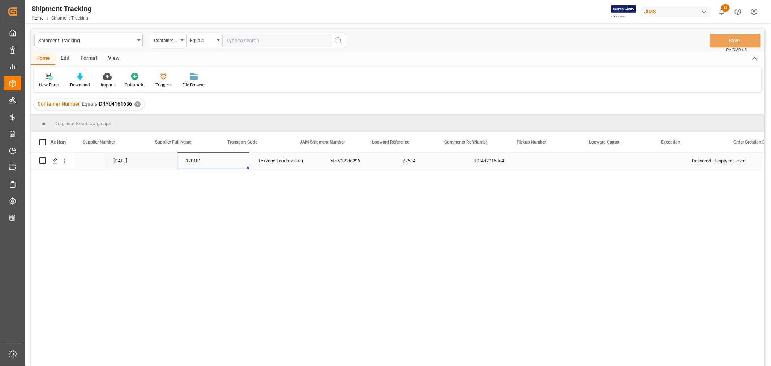 Image resolution: width=771 pixels, height=366 pixels. I want to click on div: Container Number, so click(166, 39).